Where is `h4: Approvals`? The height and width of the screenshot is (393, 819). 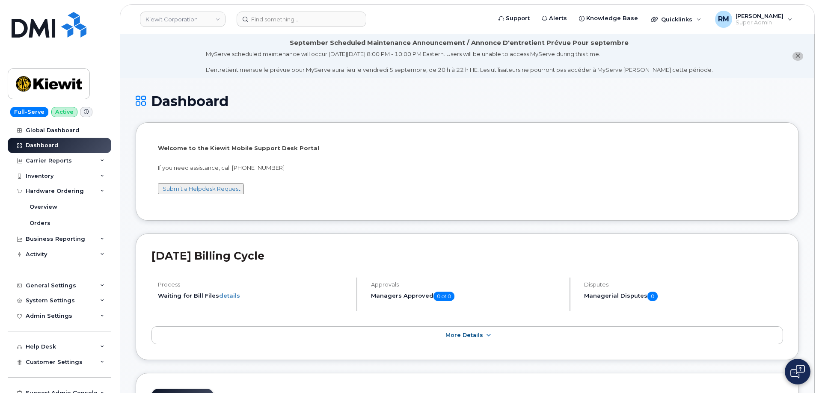
h4: Approvals is located at coordinates (467, 285).